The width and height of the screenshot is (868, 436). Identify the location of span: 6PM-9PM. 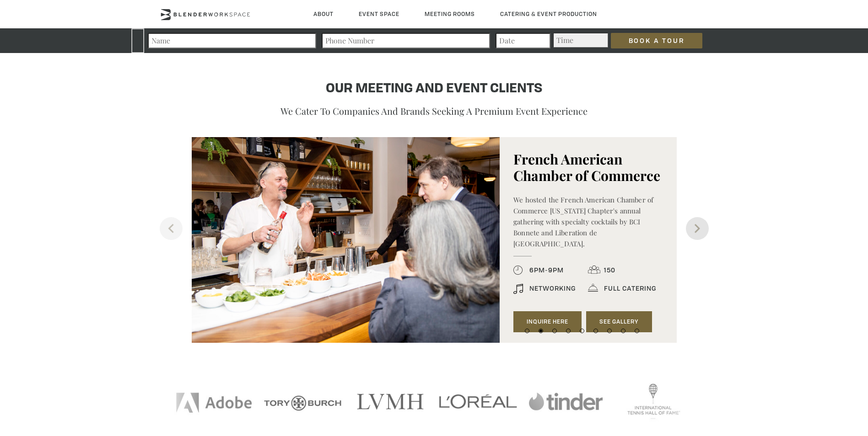
(544, 270).